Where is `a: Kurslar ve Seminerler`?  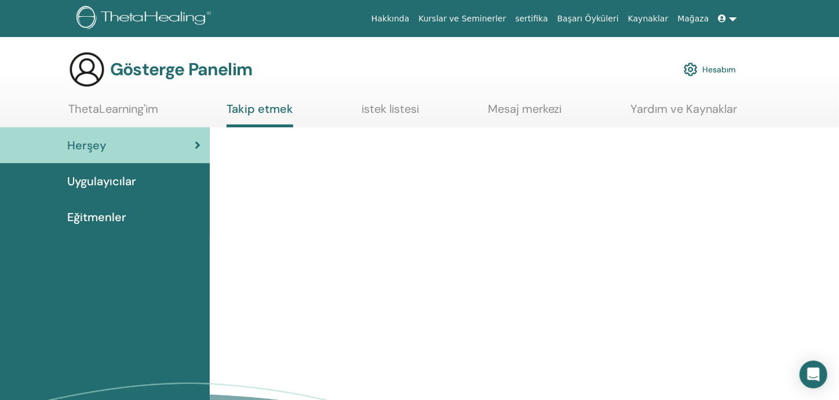
a: Kurslar ve Seminerler is located at coordinates (462, 19).